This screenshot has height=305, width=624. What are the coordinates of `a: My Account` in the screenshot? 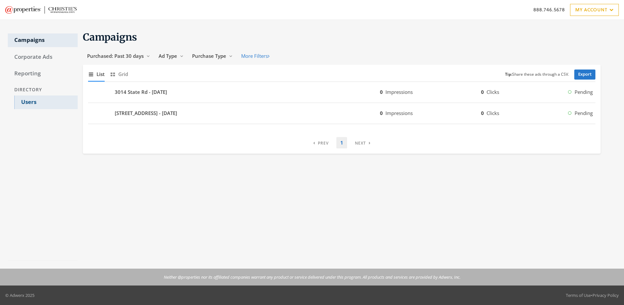 It's located at (595, 10).